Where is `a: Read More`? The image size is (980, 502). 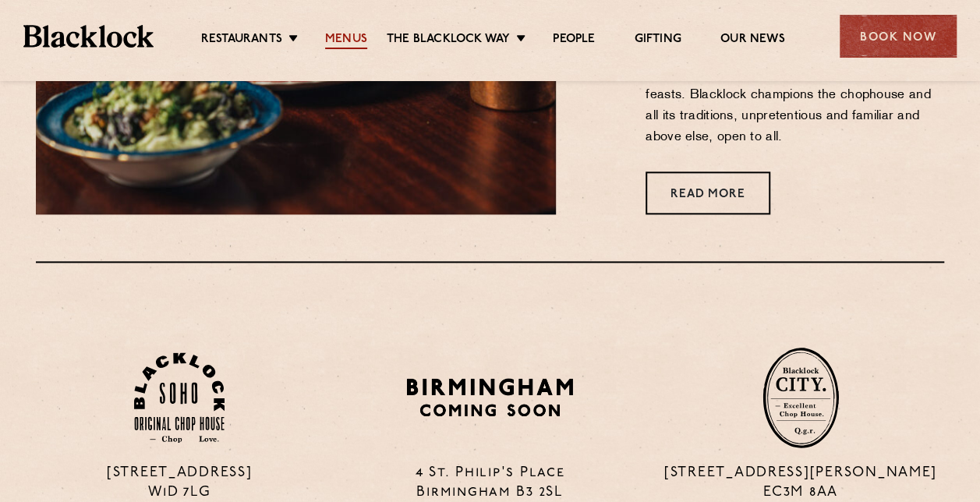 a: Read More is located at coordinates (708, 192).